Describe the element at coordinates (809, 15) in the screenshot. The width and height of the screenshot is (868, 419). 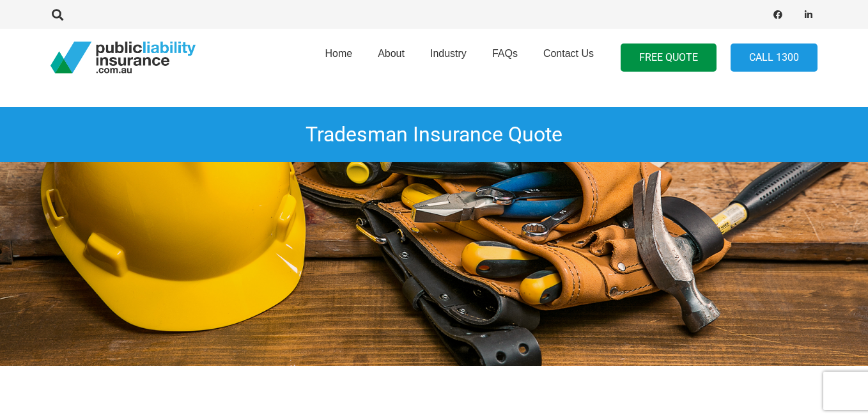
I see `a: LinkedIn` at that location.